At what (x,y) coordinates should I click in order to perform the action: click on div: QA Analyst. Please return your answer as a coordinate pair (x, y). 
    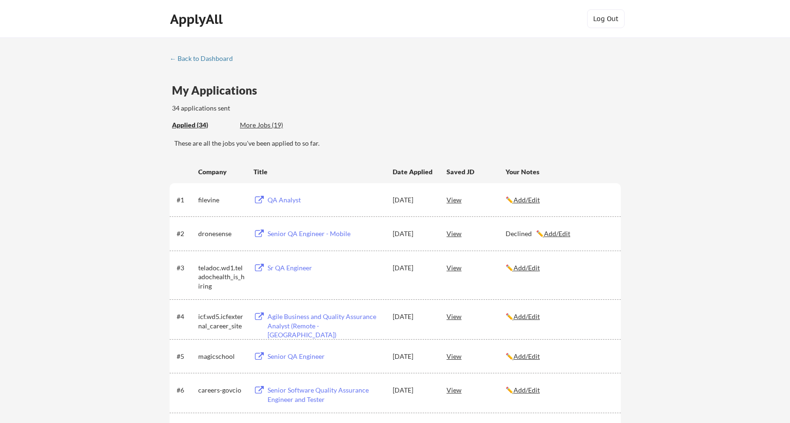
    Looking at the image, I should click on (326, 200).